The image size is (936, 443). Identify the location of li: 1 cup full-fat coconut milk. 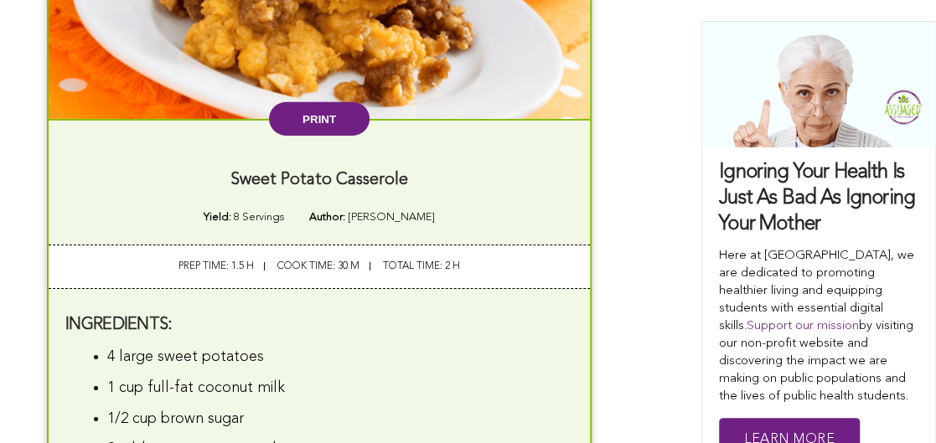
(340, 388).